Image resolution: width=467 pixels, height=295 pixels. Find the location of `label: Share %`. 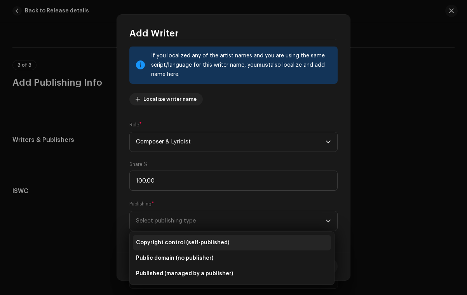

label: Share % is located at coordinates (138, 165).